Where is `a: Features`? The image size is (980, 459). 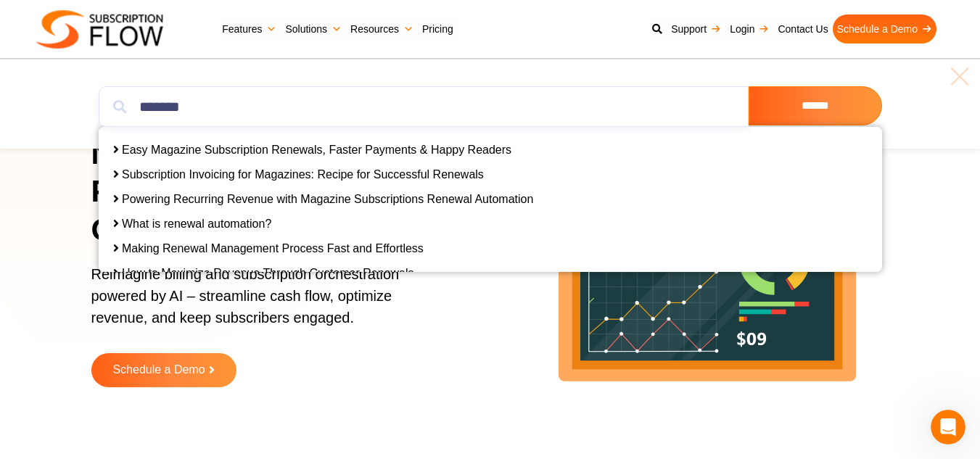 a: Features is located at coordinates (249, 29).